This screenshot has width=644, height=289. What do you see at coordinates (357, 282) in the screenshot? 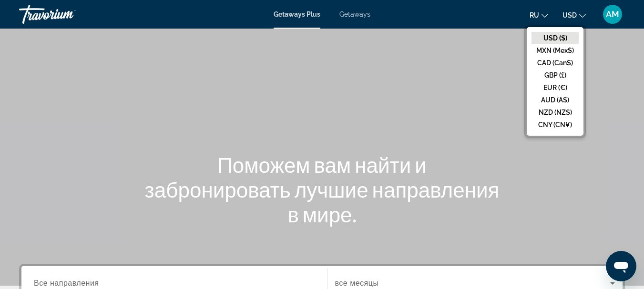
I see `span: все месяцы` at bounding box center [357, 282].